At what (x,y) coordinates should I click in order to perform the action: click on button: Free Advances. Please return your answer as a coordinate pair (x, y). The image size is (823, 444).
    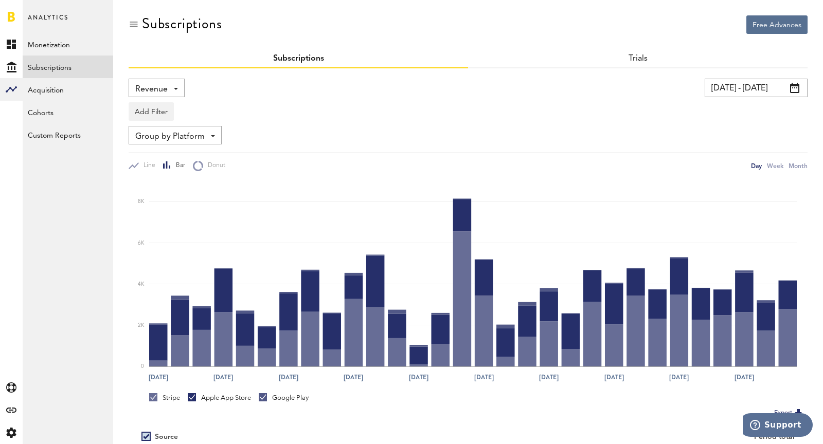
    Looking at the image, I should click on (776, 25).